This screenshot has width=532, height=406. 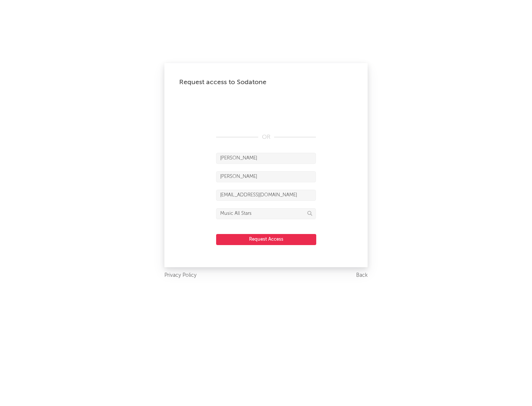 I want to click on input: Division, so click(x=266, y=214).